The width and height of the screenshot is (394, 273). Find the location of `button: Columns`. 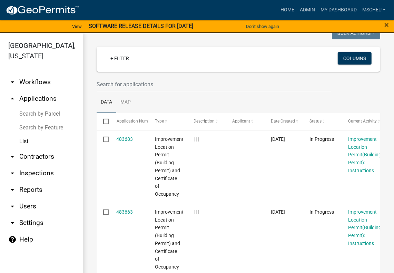

button: Columns is located at coordinates (354, 58).